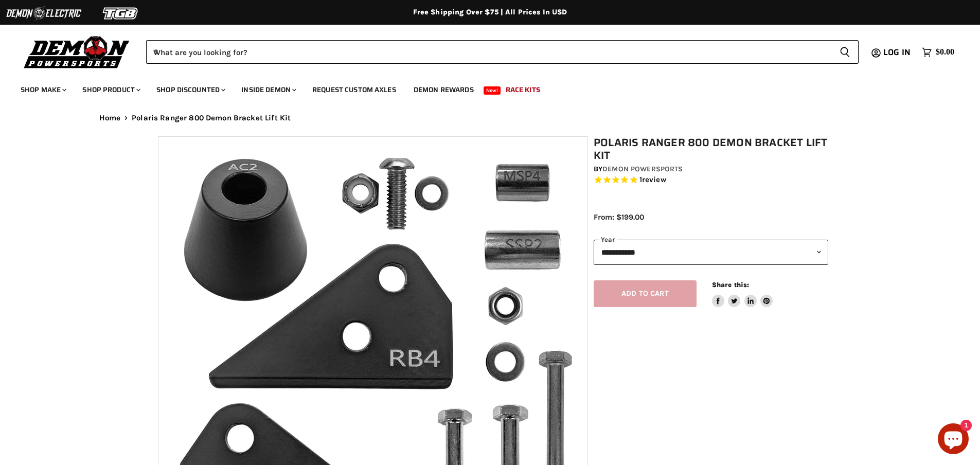  I want to click on button: Search, so click(845, 52).